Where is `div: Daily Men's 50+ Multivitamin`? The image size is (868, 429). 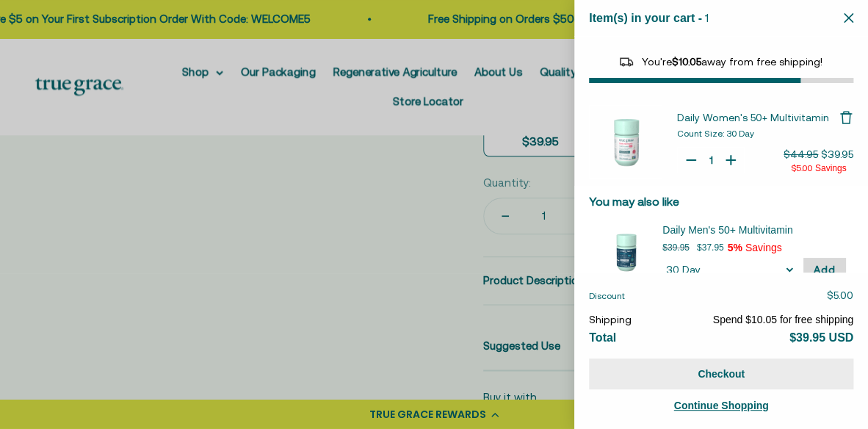
div: Daily Men's 50+ Multivitamin is located at coordinates (754, 230).